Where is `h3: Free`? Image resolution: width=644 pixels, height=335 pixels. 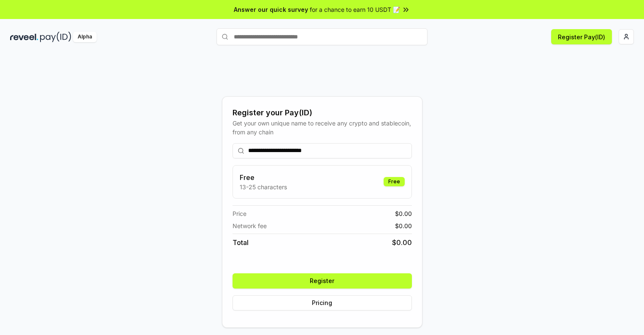
h3: Free is located at coordinates (263, 178).